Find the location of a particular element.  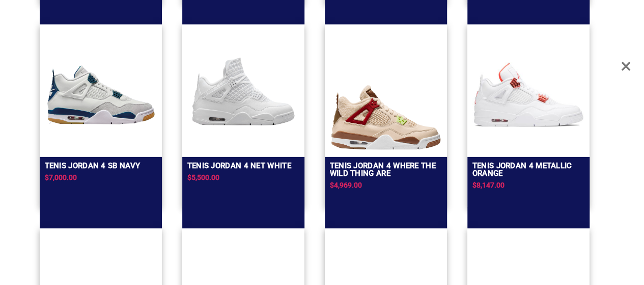

span: $7,000.00 is located at coordinates (61, 178).